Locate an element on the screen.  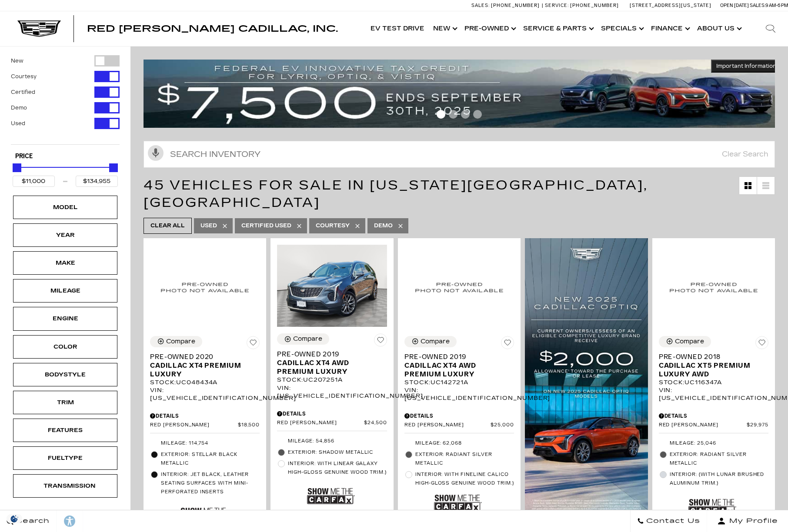
a: EV Test Drive is located at coordinates (397, 29).